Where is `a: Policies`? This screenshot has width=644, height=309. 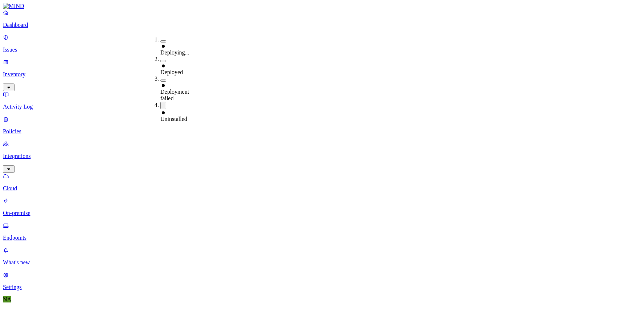
a: Policies is located at coordinates (322, 125).